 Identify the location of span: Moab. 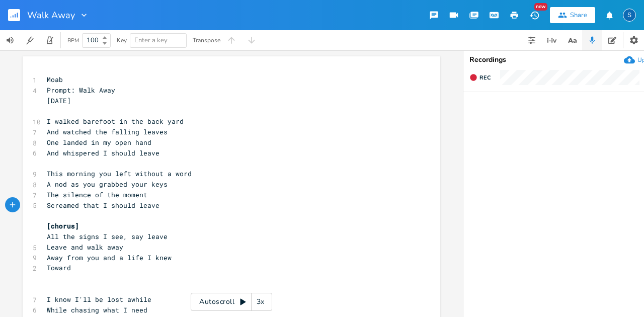
(55, 79).